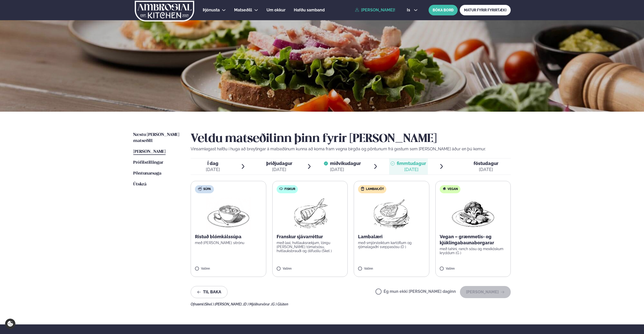  I want to click on div: Ofnæmi:, so click(351, 304).